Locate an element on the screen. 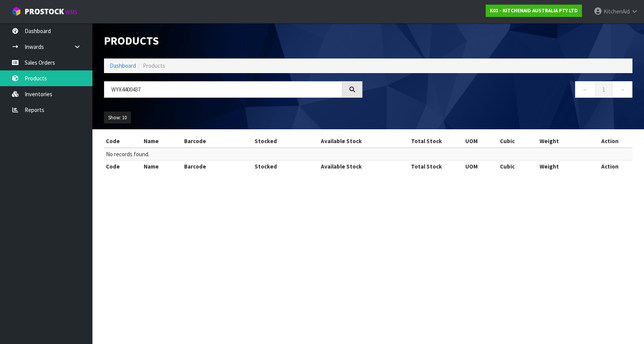  nav: Page navigation is located at coordinates (503, 90).